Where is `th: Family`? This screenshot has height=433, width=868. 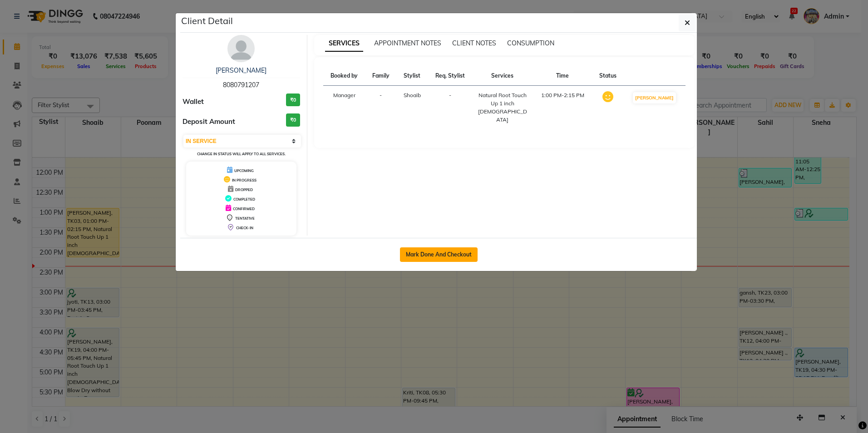
th: Family is located at coordinates (381, 75).